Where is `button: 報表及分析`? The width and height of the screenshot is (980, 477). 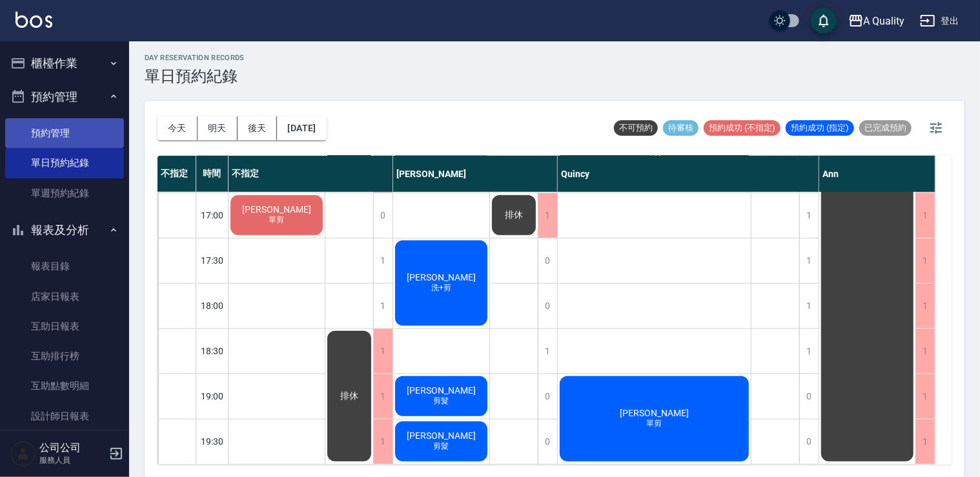
button: 報表及分析 is located at coordinates (65, 230).